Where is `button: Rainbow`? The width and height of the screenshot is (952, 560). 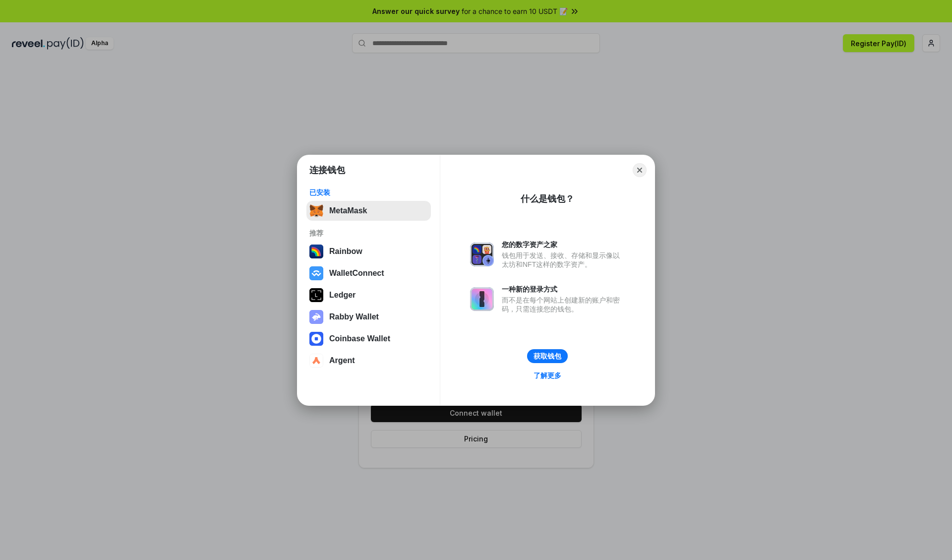 button: Rainbow is located at coordinates (368, 251).